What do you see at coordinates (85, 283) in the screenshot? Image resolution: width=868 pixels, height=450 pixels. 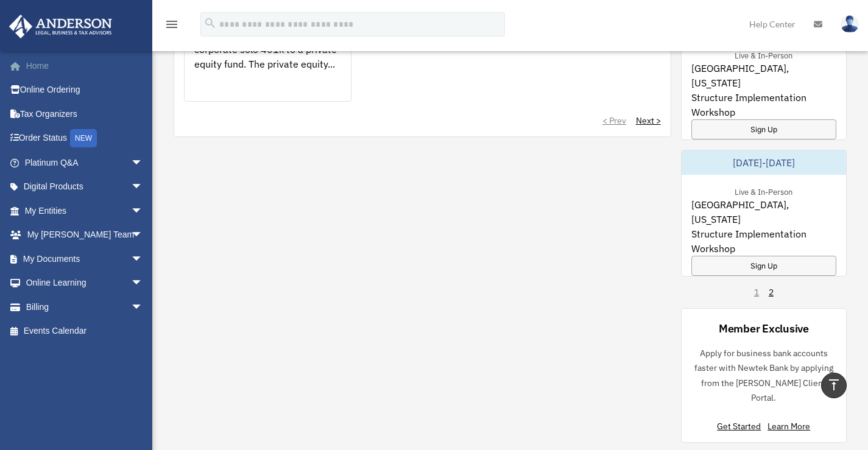 I see `a: Online Learningarrow_drop_down` at bounding box center [85, 283].